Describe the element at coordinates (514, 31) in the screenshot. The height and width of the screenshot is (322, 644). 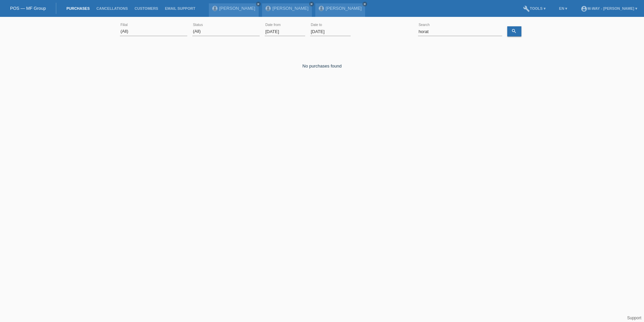
I see `i: search` at that location.